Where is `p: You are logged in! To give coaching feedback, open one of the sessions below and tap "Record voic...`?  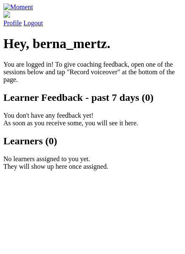
p: You are logged in! To give coaching feedback, open one of the sessions below and tap "Record voic... is located at coordinates (92, 72).